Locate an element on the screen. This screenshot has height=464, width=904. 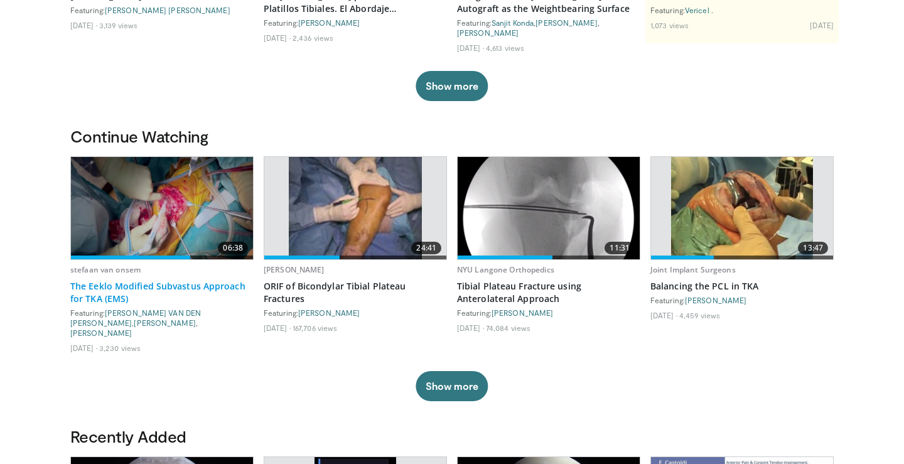
h3: Continue Watching is located at coordinates (452, 136).